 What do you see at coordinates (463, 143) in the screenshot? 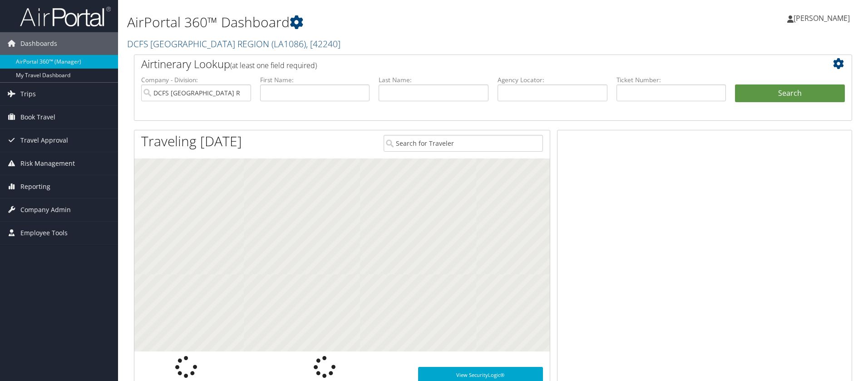
I see `input: Search for Traveler` at bounding box center [463, 143].